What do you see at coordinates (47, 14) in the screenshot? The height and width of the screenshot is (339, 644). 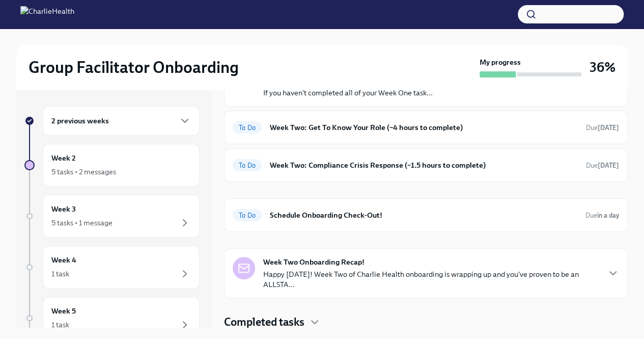 I see `img: CharlieHealth` at bounding box center [47, 14].